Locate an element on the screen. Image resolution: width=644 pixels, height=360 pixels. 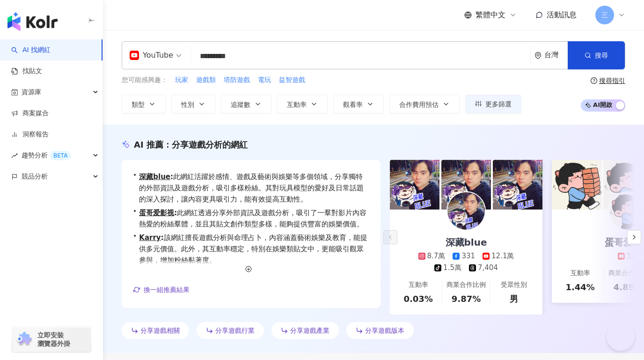
span: 分享遊戲行業 is located at coordinates (235, 330).